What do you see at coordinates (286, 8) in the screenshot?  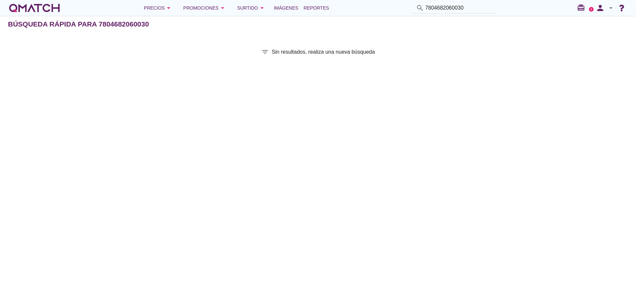 I see `a: Imágenes` at bounding box center [286, 8].